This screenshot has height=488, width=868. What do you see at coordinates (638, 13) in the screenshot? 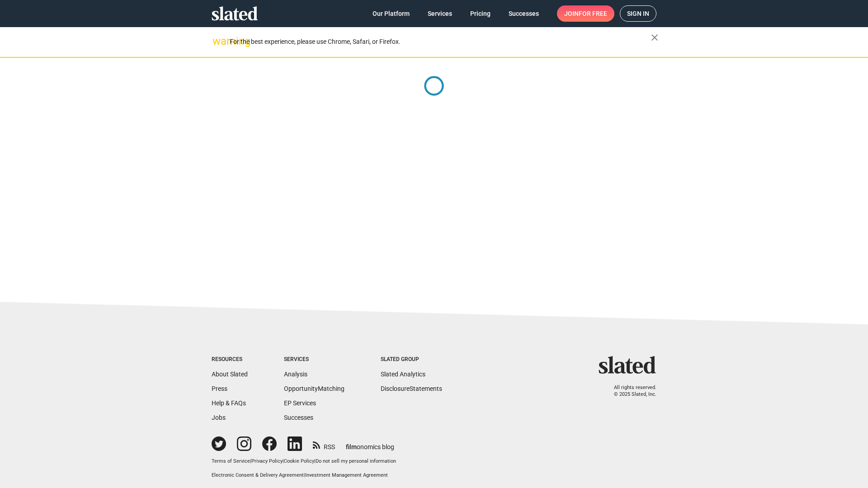
I see `a: Sign in` at bounding box center [638, 13].